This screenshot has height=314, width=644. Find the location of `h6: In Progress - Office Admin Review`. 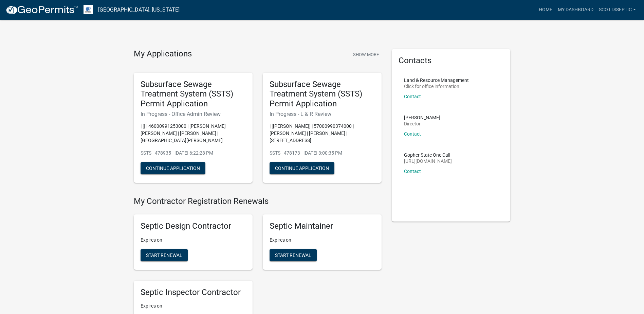

h6: In Progress - Office Admin Review is located at coordinates (193, 114).